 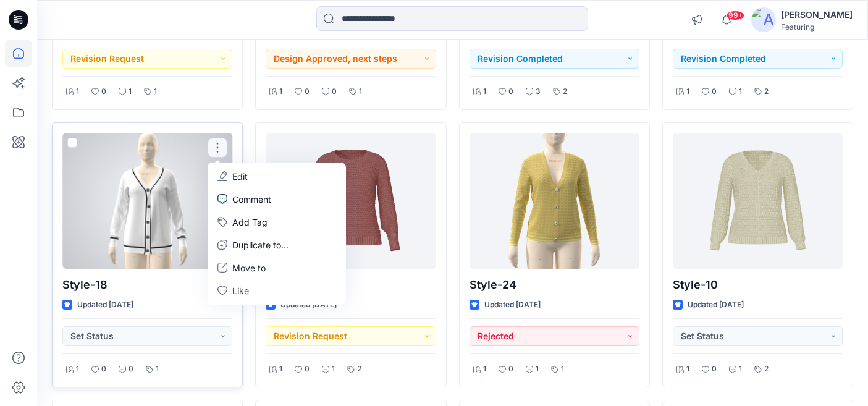 What do you see at coordinates (277, 222) in the screenshot?
I see `button: Add Tag` at bounding box center [277, 222].